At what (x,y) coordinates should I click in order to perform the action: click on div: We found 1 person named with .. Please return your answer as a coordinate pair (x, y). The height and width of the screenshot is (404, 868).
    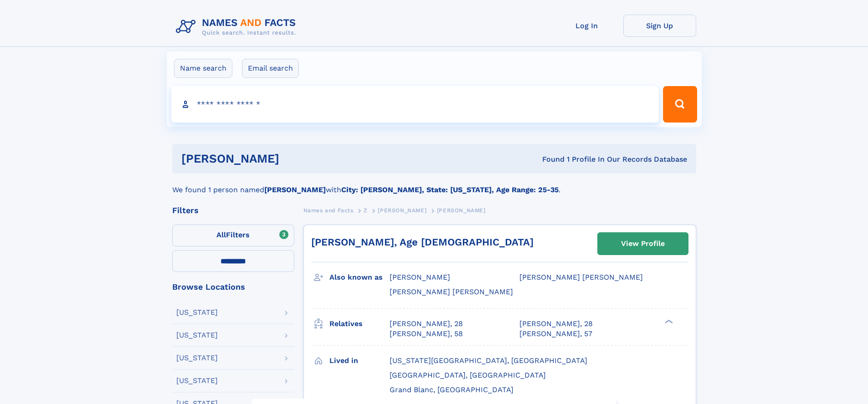
    Looking at the image, I should click on (435, 184).